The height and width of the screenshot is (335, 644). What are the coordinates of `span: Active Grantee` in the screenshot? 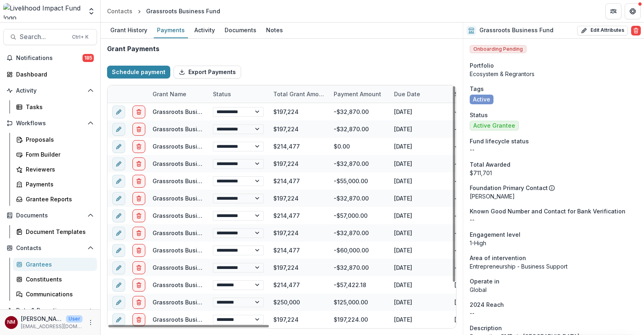 It's located at (494, 126).